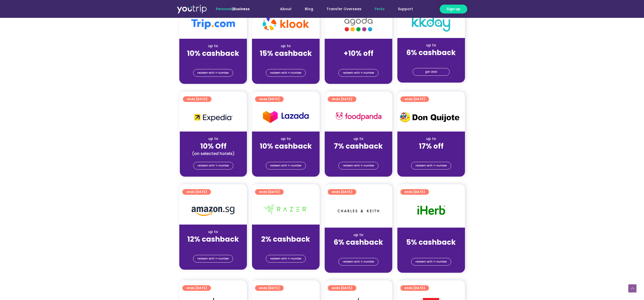 Image resolution: width=644 pixels, height=300 pixels. Describe the element at coordinates (213, 239) in the screenshot. I see `strong: 12% cashback` at that location.